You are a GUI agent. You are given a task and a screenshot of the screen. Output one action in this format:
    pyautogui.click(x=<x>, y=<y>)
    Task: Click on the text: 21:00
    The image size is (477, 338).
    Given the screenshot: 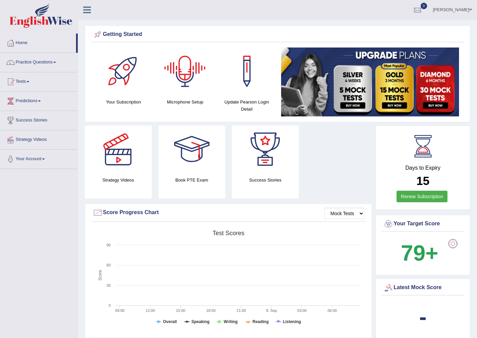 What is the action you would take?
    pyautogui.click(x=241, y=310)
    